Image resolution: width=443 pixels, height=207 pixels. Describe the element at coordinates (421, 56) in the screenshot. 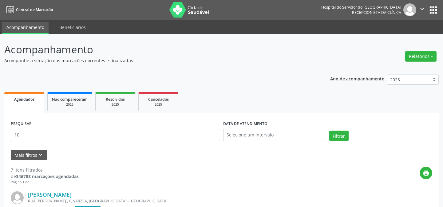

I see `button: Relatórios` at that location.